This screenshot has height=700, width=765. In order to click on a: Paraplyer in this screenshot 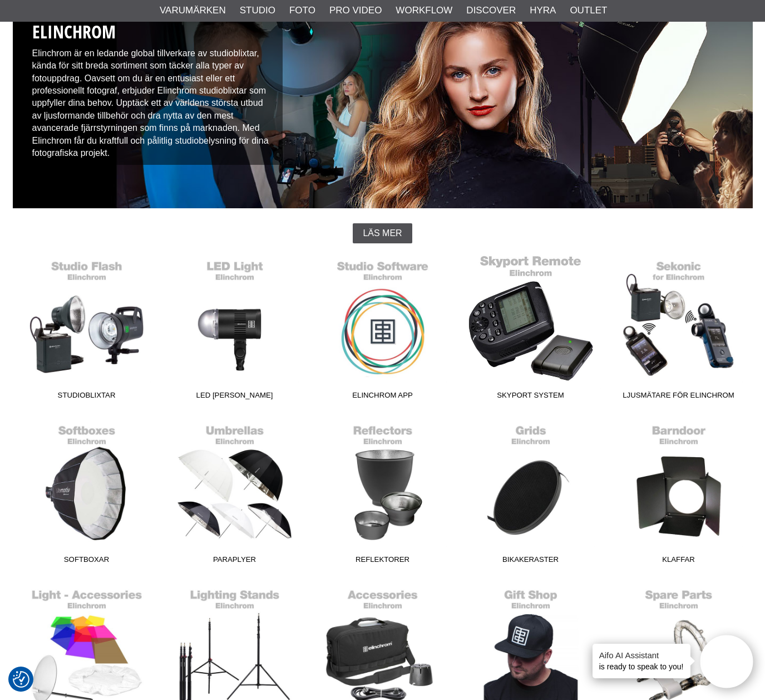, I will do `click(235, 494)`.